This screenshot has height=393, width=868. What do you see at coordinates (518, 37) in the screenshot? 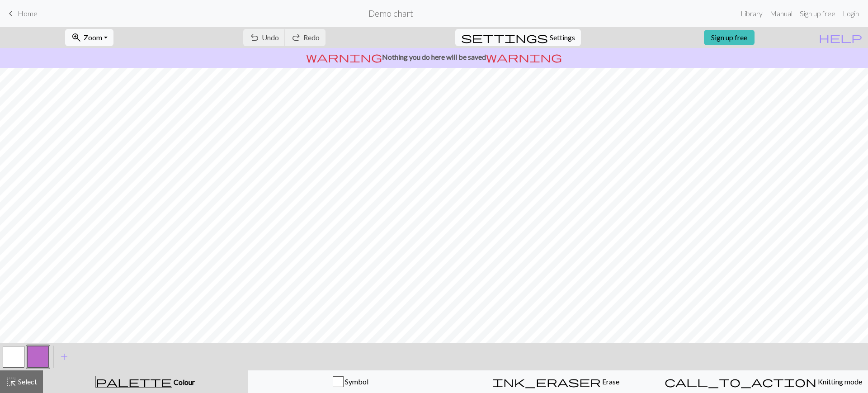
I see `button: SettingsSettings` at bounding box center [518, 37].